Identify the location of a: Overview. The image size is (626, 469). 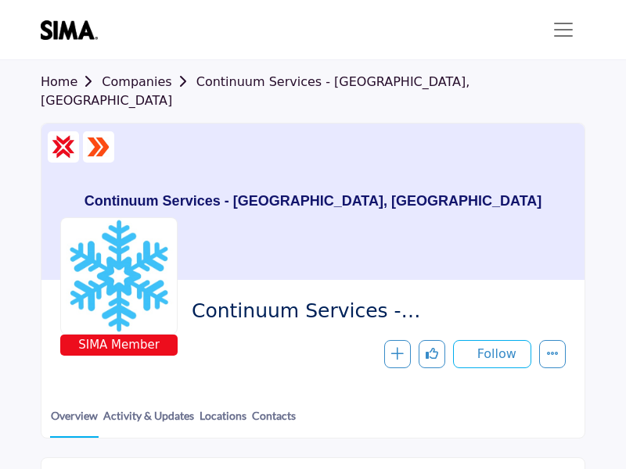
(74, 422).